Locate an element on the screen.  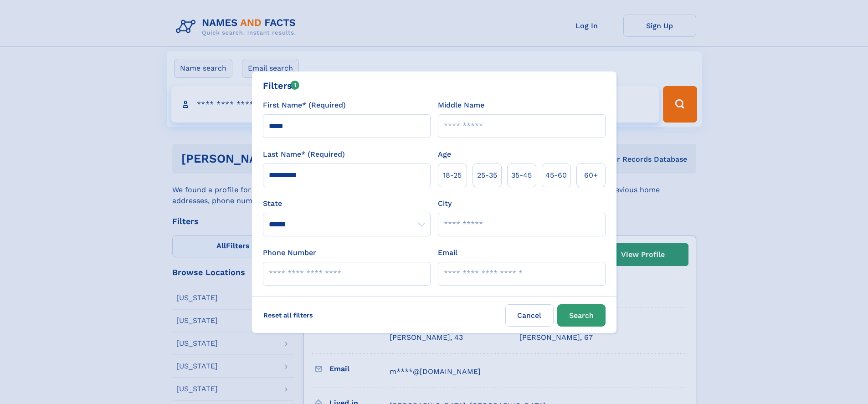
label: State is located at coordinates (347, 204).